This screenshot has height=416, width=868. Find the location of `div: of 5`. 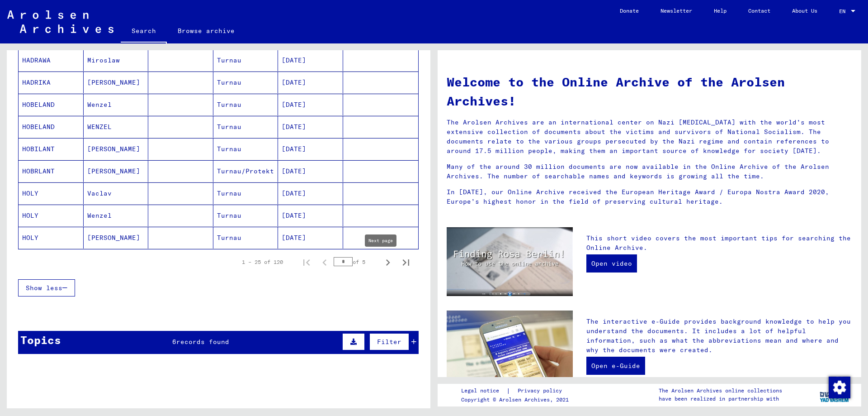

div: of 5 is located at coordinates (357, 262).